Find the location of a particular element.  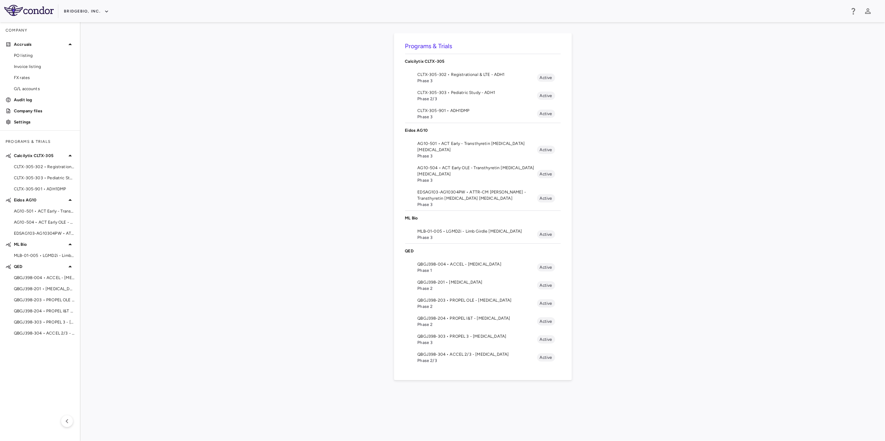

span: PO listing is located at coordinates (44, 56).